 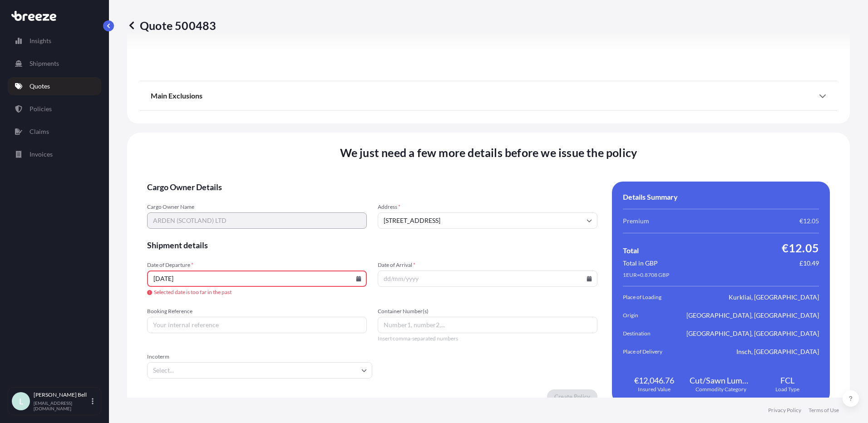 I want to click on input: Your internal reference, so click(x=257, y=325).